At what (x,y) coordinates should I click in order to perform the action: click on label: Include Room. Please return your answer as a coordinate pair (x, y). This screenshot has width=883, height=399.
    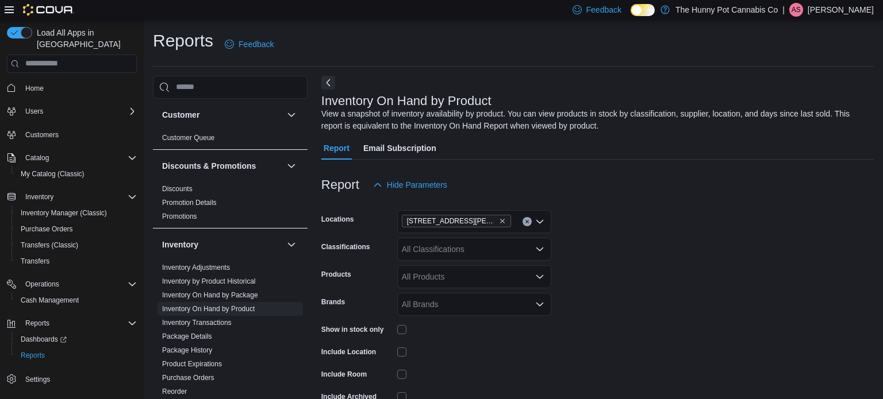
    Looking at the image, I should click on (344, 375).